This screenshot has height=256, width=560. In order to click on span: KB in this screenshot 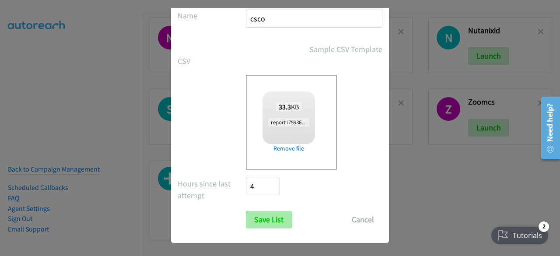, I will do `click(289, 107)`.